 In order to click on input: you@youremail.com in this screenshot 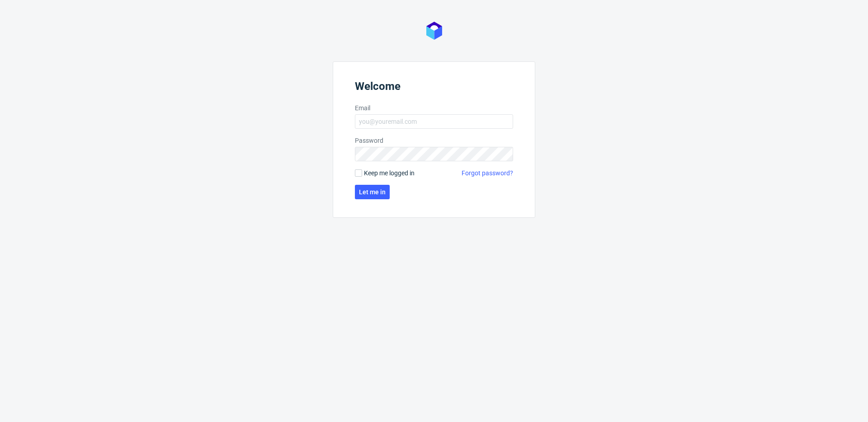, I will do `click(434, 122)`.